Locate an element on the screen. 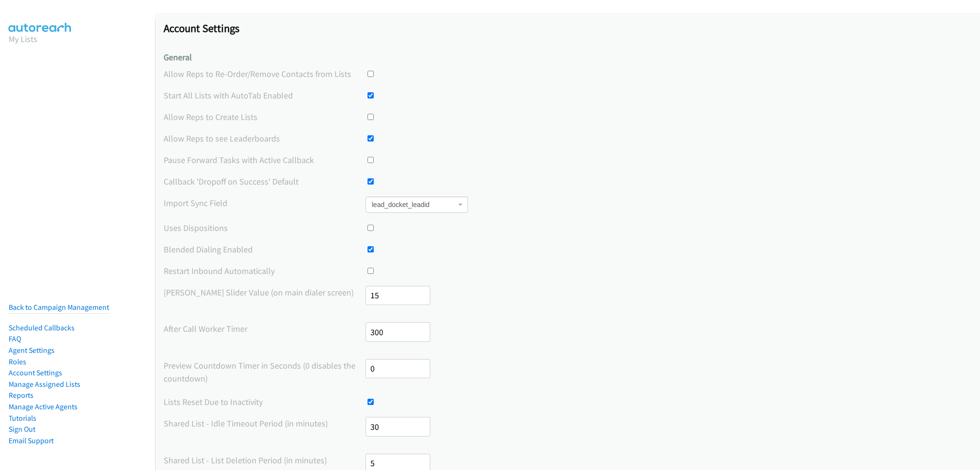 The height and width of the screenshot is (470, 980). a: Manage Assigned Lists is located at coordinates (45, 384).